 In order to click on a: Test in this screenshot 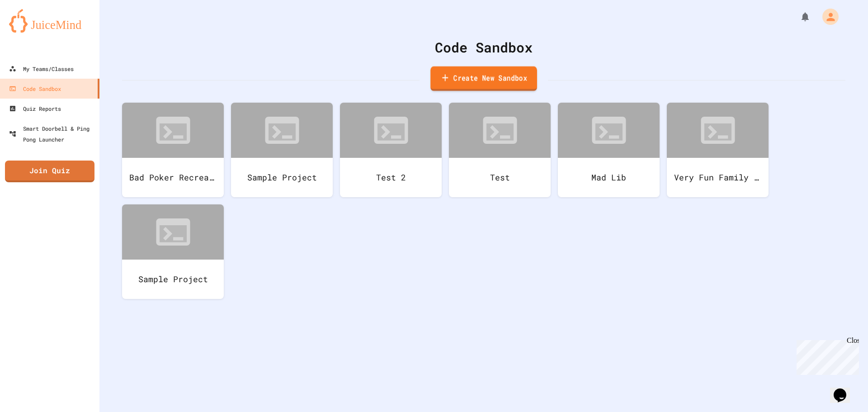, I will do `click(499, 150)`.